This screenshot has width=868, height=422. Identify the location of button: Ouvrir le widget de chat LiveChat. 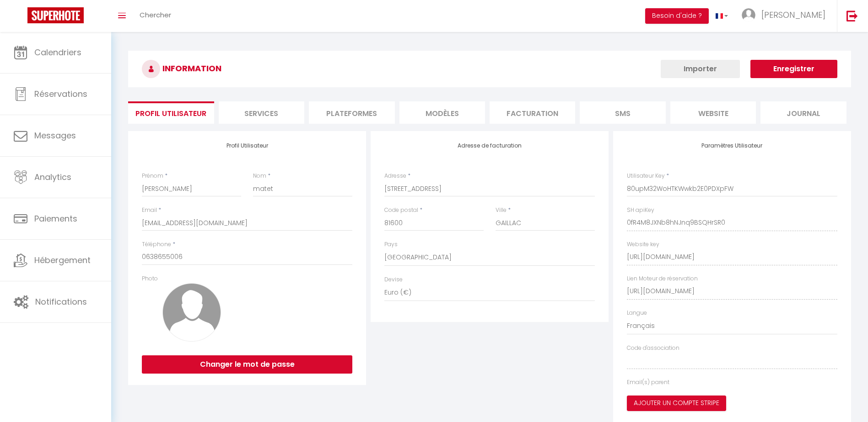
(21, 17).